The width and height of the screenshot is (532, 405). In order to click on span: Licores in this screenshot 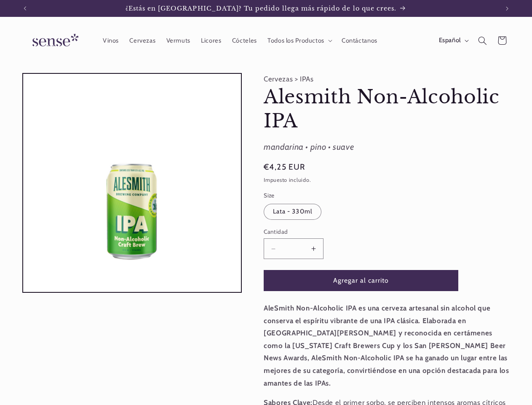, I will do `click(211, 41)`.